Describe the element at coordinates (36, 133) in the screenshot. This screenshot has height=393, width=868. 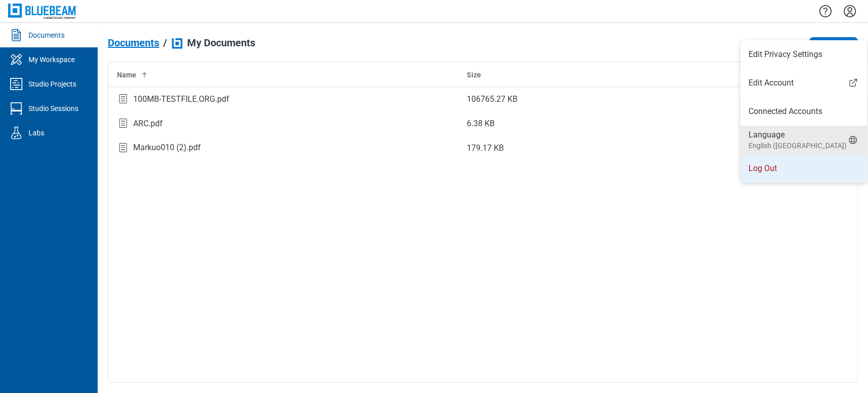
I see `div: Labs` at that location.